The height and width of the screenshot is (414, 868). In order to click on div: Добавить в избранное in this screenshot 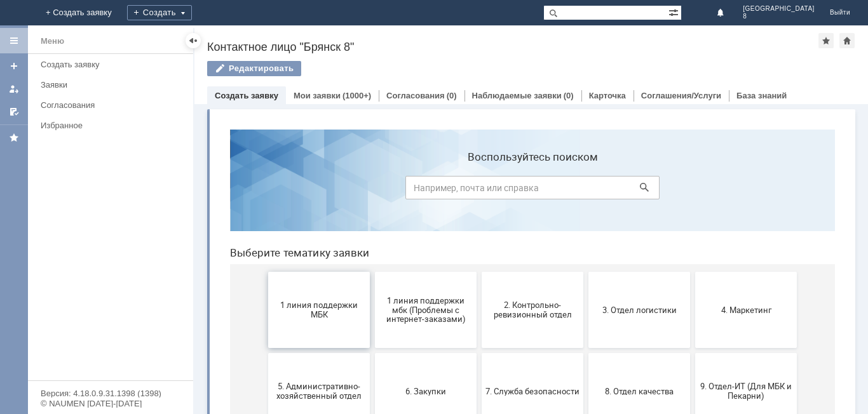, I will do `click(826, 41)`.